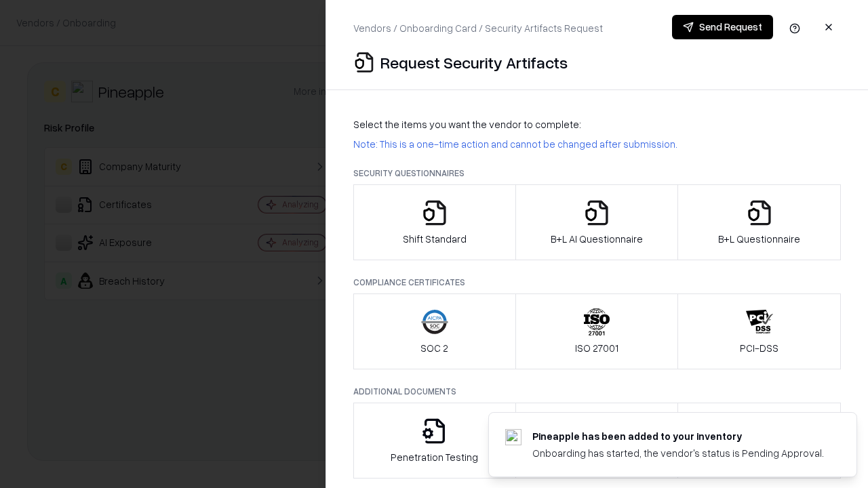 The image size is (868, 488). What do you see at coordinates (759, 239) in the screenshot?
I see `p: B+L Questionnaire` at bounding box center [759, 239].